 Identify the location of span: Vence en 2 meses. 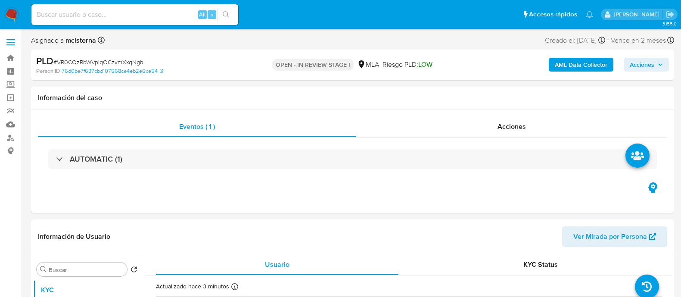
(639, 41).